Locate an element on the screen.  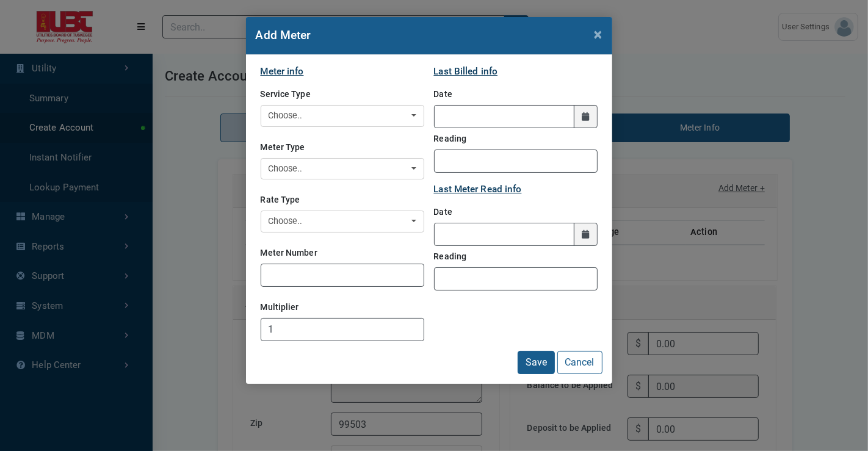
input: LastBilledDate is located at coordinates (504, 117).